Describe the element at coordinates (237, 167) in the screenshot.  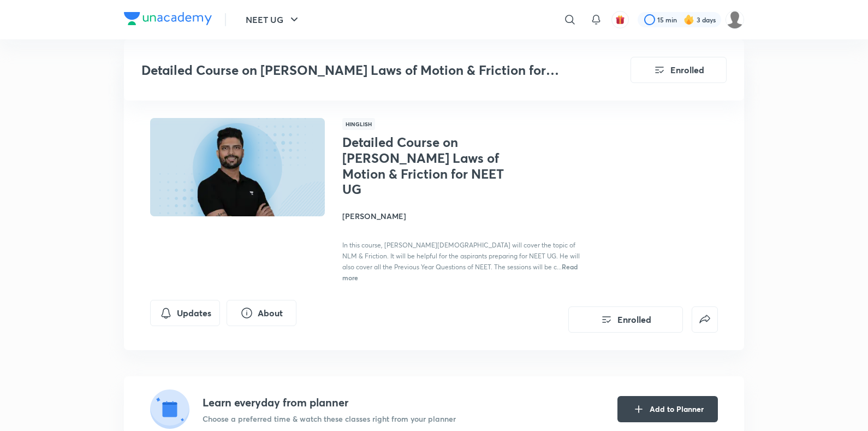
I see `img: Thumbnail` at that location.